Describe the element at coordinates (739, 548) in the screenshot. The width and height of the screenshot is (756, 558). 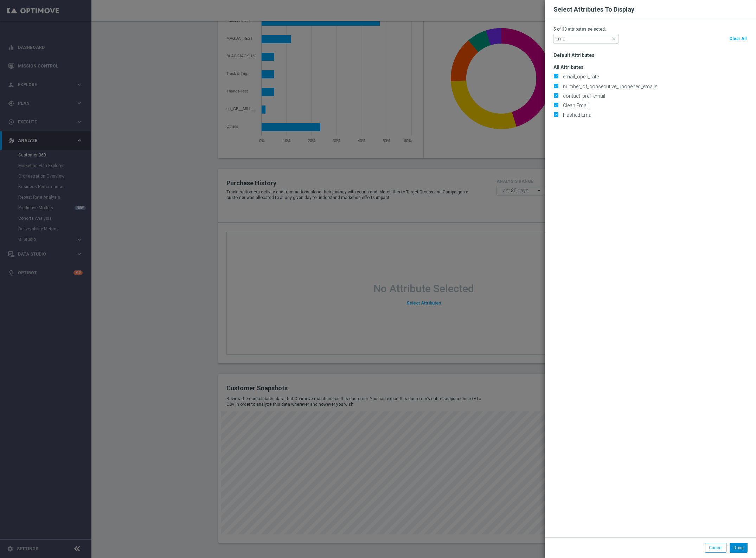
I see `button: Done` at that location.